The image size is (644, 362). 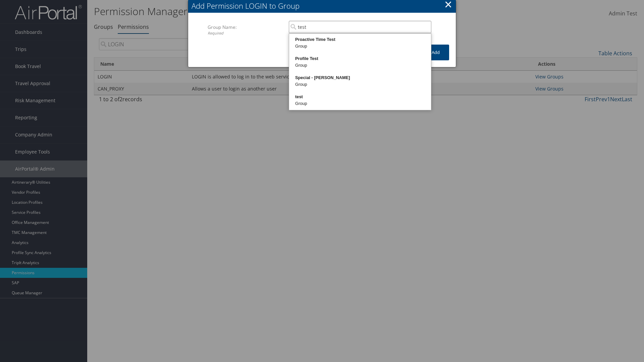 I want to click on div: Required, so click(x=245, y=33).